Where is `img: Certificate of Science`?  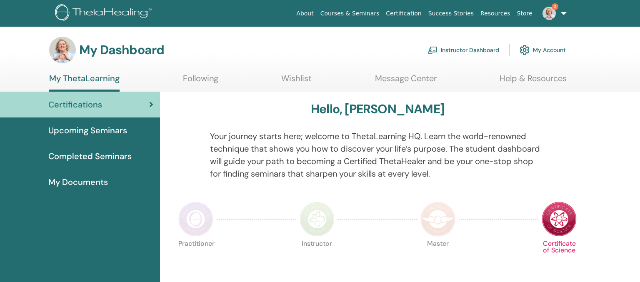
img: Certificate of Science is located at coordinates (559, 219).